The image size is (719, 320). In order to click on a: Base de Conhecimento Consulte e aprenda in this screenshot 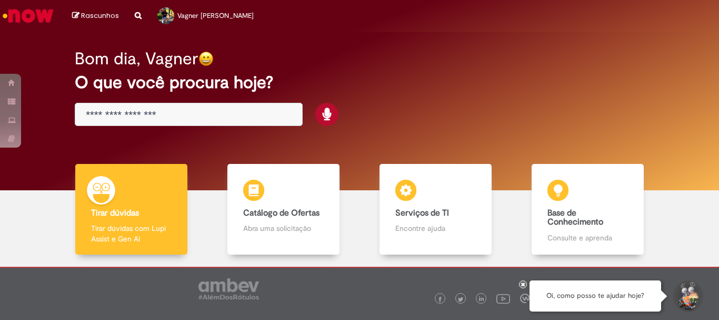, I will do `click(587, 209)`.